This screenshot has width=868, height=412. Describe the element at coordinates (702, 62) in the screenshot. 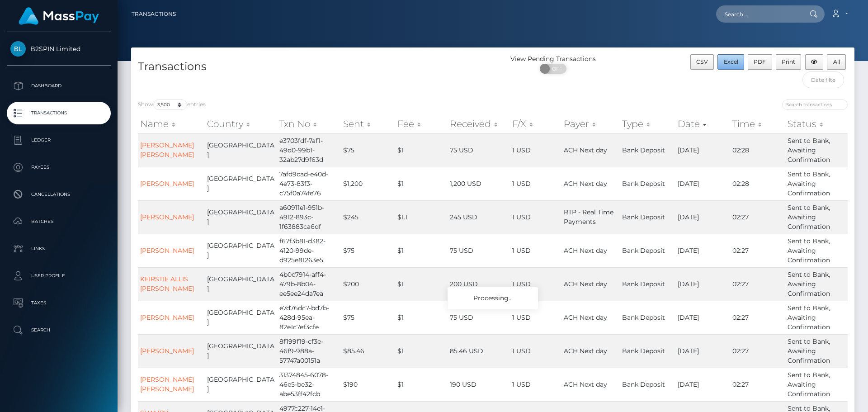

I see `span: CSV` at that location.